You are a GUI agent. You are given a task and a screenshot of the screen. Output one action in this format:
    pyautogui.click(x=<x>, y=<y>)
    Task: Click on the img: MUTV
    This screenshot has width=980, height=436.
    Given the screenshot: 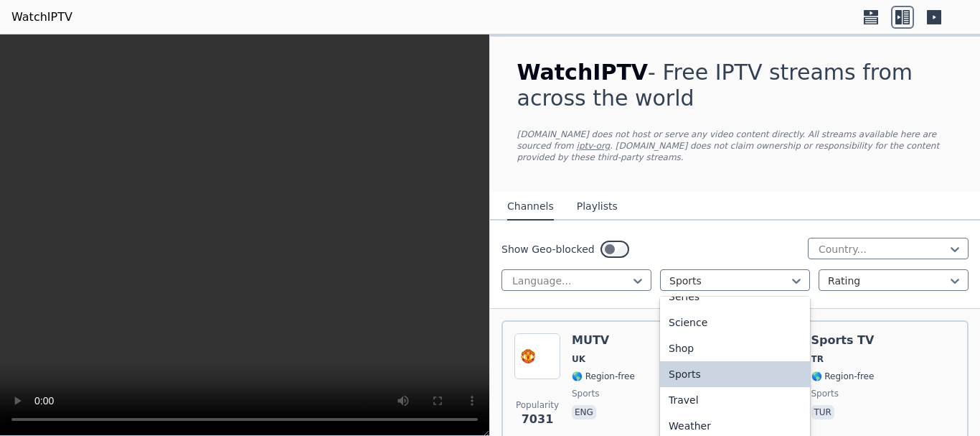 What is the action you would take?
    pyautogui.click(x=537, y=356)
    